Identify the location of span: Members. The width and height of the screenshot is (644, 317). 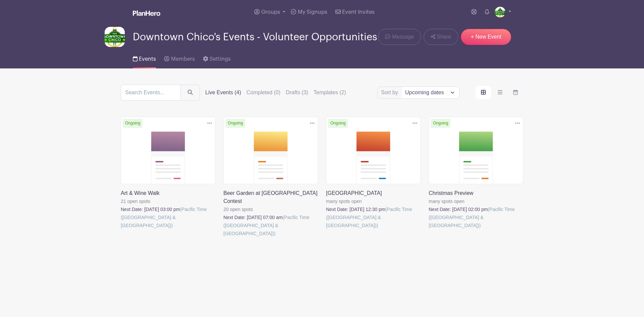
(183, 59).